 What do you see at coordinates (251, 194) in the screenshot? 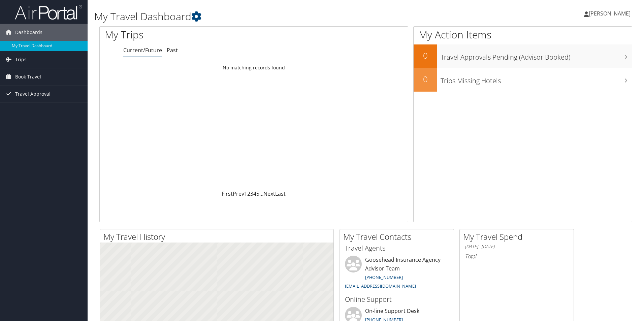
I see `a: 3` at bounding box center [251, 194].